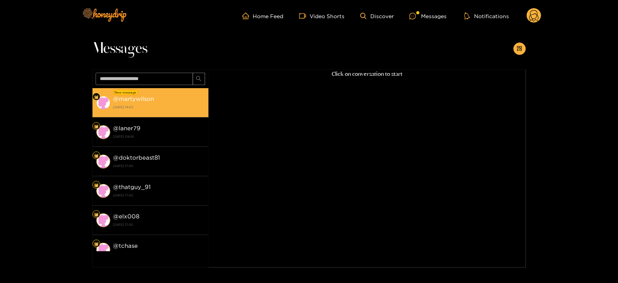 This screenshot has width=618, height=283. I want to click on span: Messages, so click(120, 49).